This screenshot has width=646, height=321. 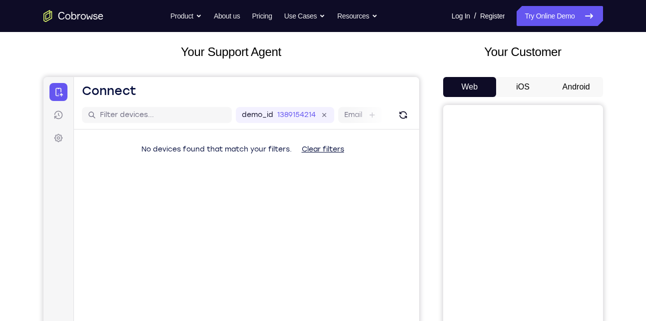 What do you see at coordinates (305, 16) in the screenshot?
I see `button: Use Cases` at bounding box center [305, 16].